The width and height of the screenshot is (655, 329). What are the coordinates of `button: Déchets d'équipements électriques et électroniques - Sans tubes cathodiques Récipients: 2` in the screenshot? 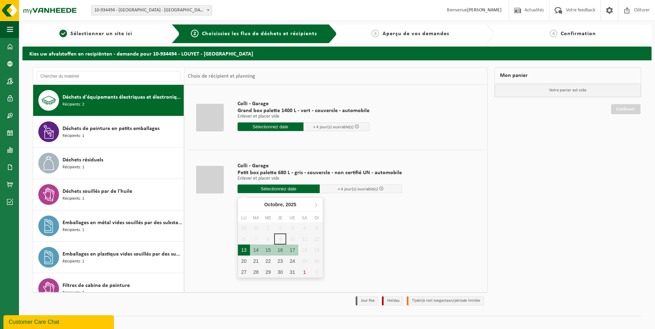 It's located at (108, 100).